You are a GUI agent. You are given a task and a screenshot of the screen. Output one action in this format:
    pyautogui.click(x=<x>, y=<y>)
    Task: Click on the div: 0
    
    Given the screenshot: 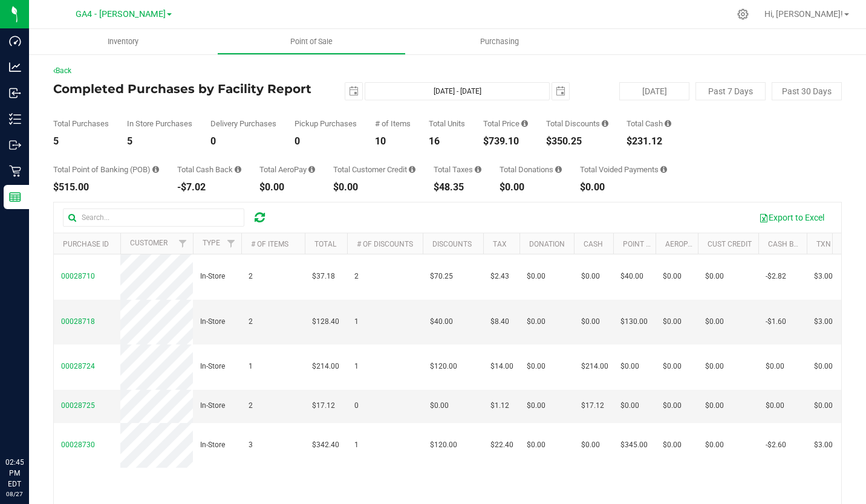 What is the action you would take?
    pyautogui.click(x=325, y=141)
    